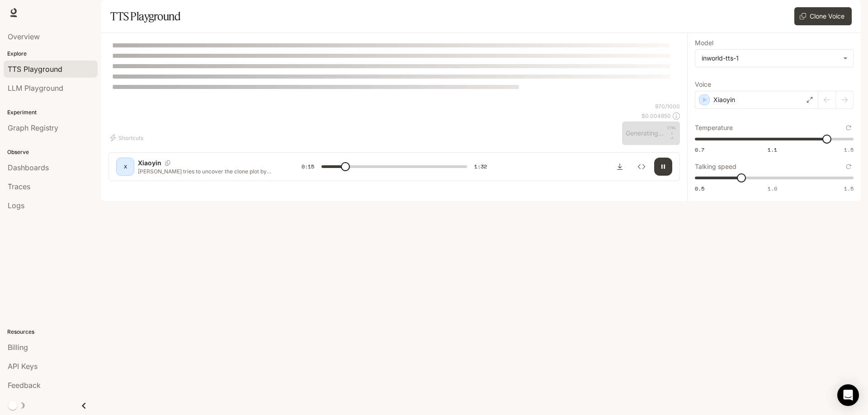 Image resolution: width=868 pixels, height=415 pixels. I want to click on p: Talking speed, so click(716, 167).